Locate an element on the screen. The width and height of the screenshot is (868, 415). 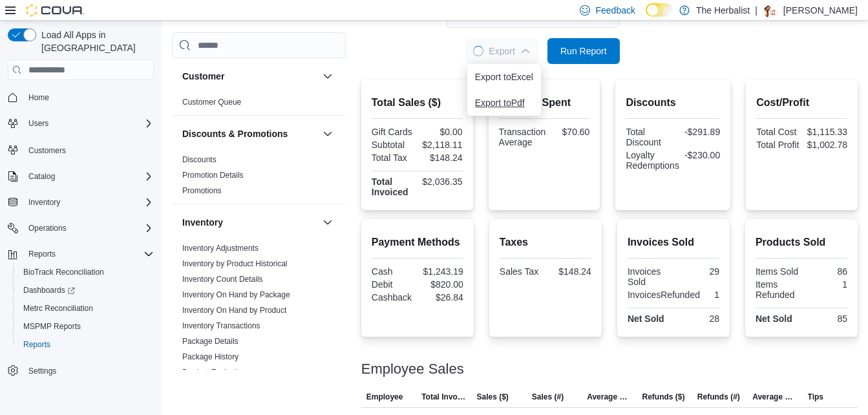
div: 86 is located at coordinates (825, 271).